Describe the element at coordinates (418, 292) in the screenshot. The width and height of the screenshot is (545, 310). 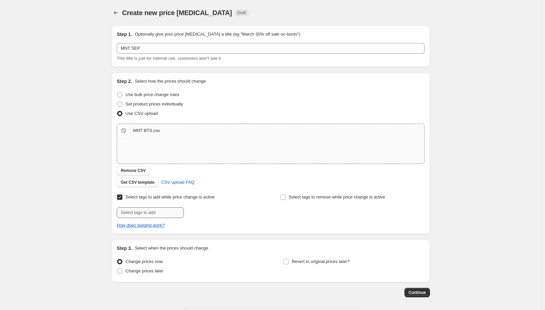
I see `span: Continue` at that location.